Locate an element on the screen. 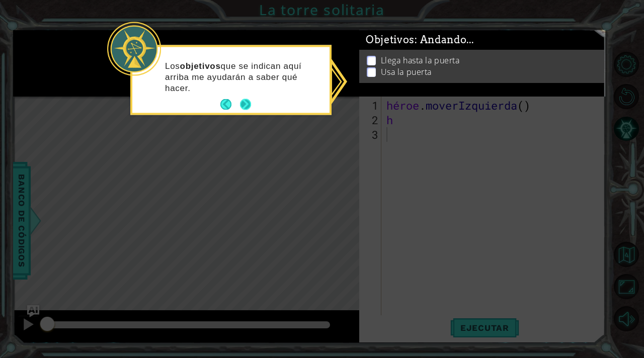 Image resolution: width=644 pixels, height=358 pixels. font: Objetivos is located at coordinates (390, 45).